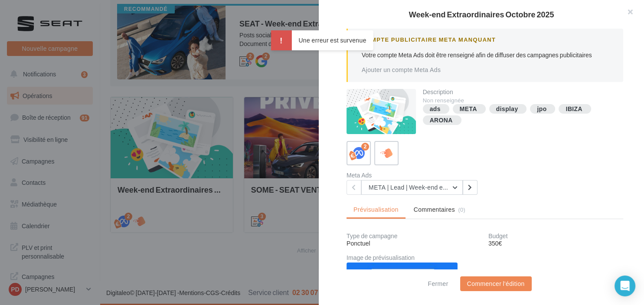 Image resolution: width=644 pixels, height=305 pixels. Describe the element at coordinates (365, 147) in the screenshot. I see `div: 2` at that location.